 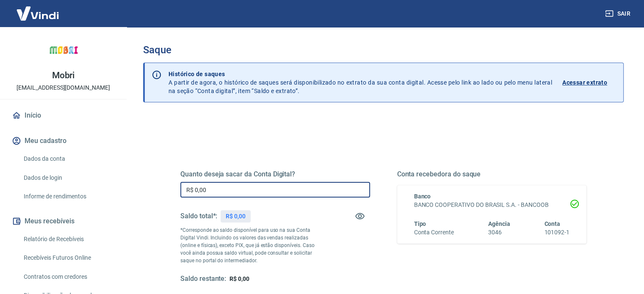 I want to click on h6: 3046, so click(x=499, y=232).